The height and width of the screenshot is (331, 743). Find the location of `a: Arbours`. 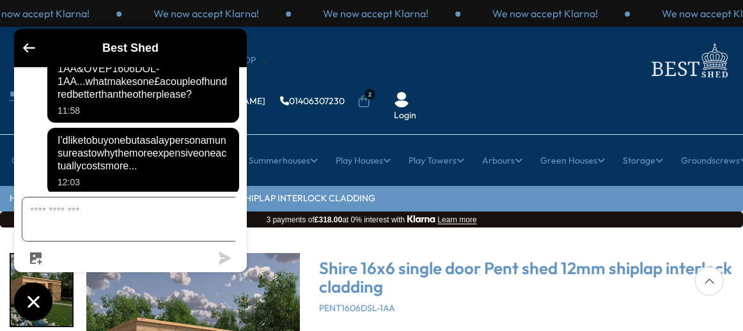

a: Arbours is located at coordinates (502, 160).